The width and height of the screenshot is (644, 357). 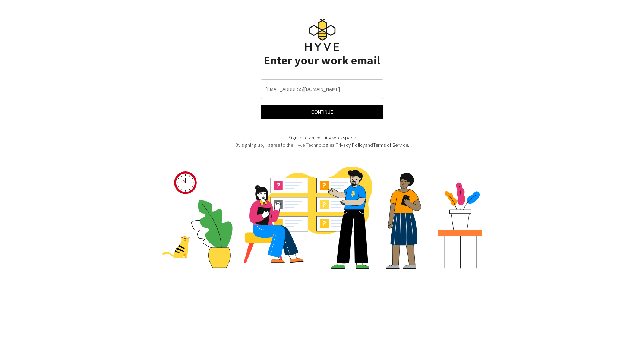 What do you see at coordinates (322, 60) in the screenshot?
I see `h1: Enter your work email` at bounding box center [322, 60].